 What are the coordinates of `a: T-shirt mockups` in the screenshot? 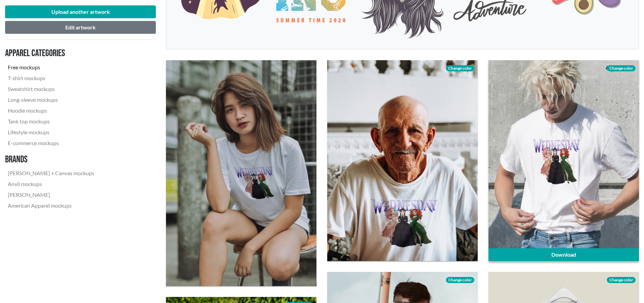 It's located at (51, 78).